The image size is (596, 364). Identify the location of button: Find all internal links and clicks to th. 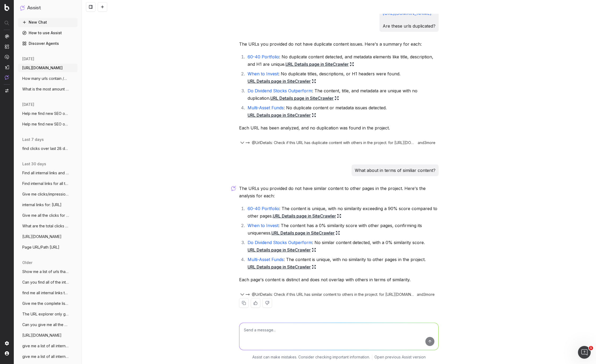
(48, 173).